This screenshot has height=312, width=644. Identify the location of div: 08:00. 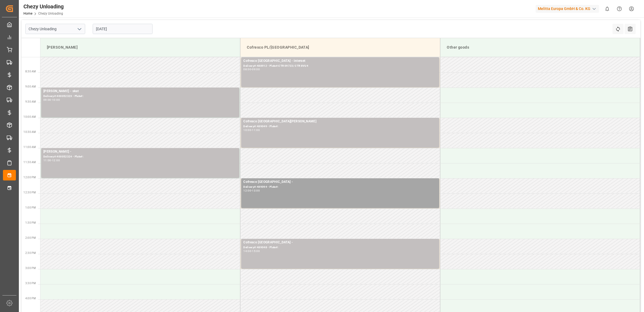
(247, 69).